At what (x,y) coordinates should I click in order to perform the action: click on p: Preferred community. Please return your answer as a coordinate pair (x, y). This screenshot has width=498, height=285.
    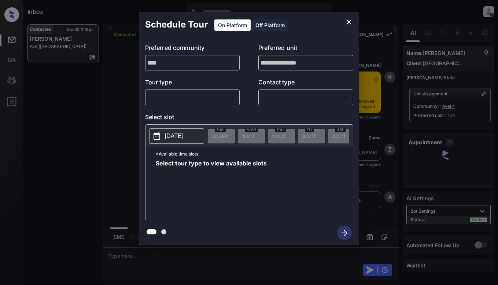
    Looking at the image, I should click on (193, 49).